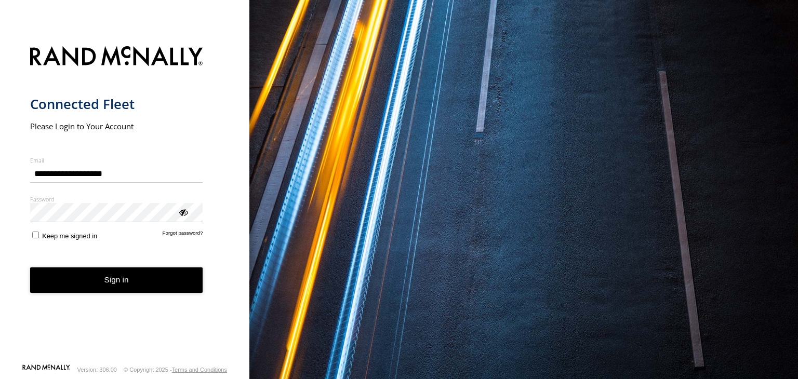 Image resolution: width=798 pixels, height=379 pixels. Describe the element at coordinates (116, 280) in the screenshot. I see `button: Sign in` at that location.